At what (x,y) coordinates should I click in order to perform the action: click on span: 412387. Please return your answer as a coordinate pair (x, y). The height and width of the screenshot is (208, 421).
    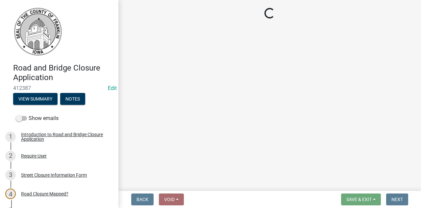
    Looking at the image, I should click on (59, 88).